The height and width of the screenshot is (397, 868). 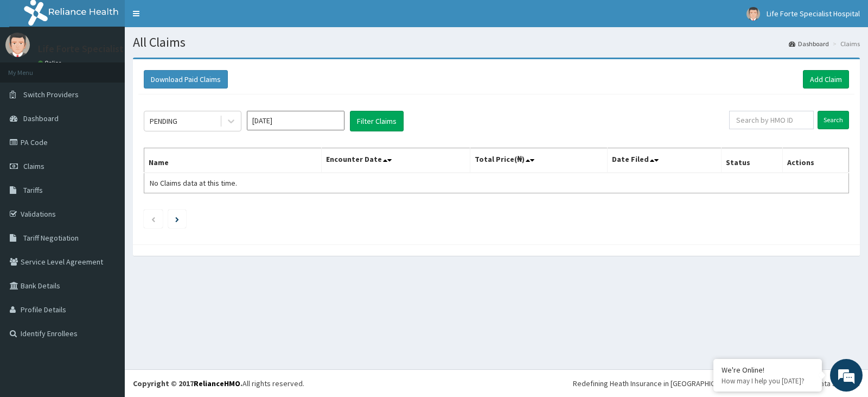 I want to click on p: How may I help you today?, so click(x=768, y=381).